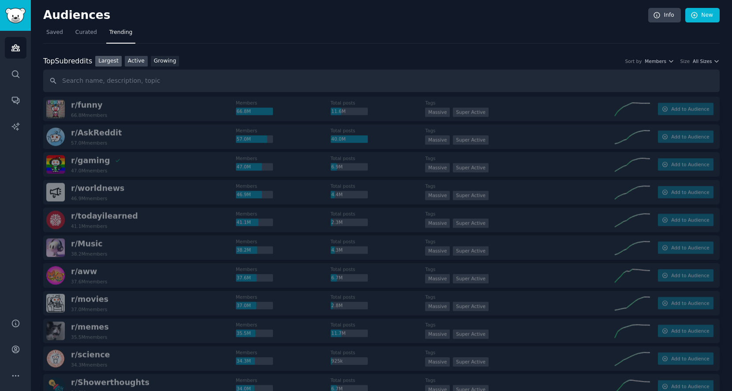  Describe the element at coordinates (56, 193) in the screenshot. I see `img: worldnews` at that location.